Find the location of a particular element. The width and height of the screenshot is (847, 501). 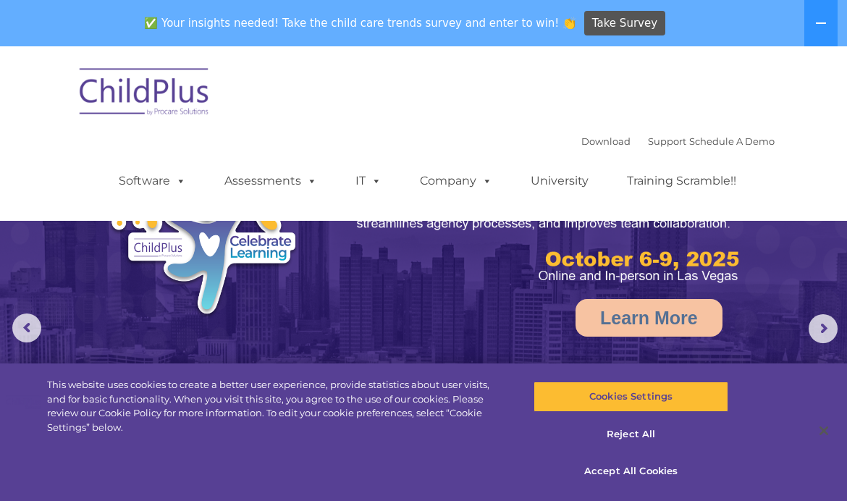

button: Accept All Cookies is located at coordinates (631, 471).